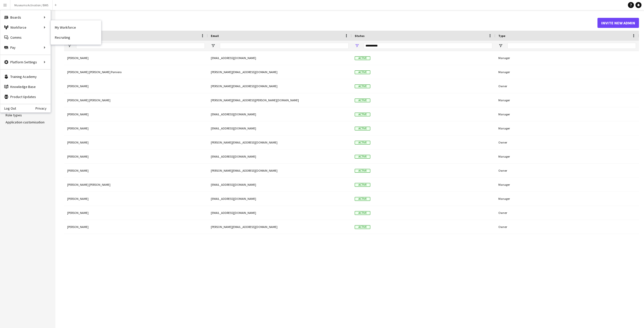  What do you see at coordinates (25, 87) in the screenshot?
I see `a: Knowledge Base` at bounding box center [25, 87].